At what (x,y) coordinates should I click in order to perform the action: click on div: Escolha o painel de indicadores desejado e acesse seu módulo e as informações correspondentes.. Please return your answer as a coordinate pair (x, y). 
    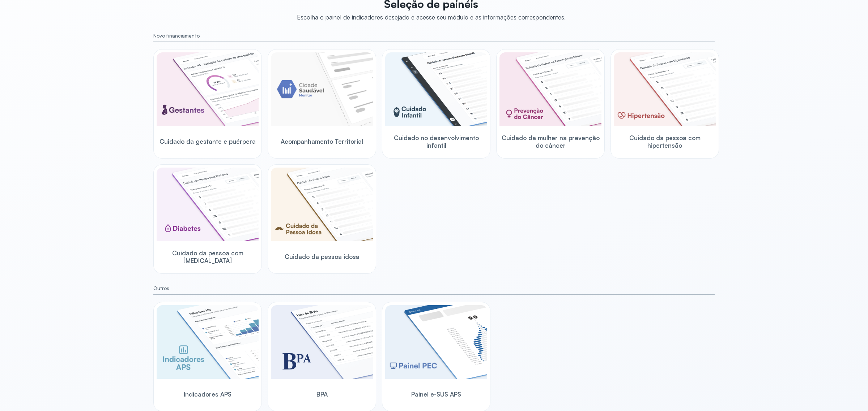
    Looking at the image, I should click on (431, 17).